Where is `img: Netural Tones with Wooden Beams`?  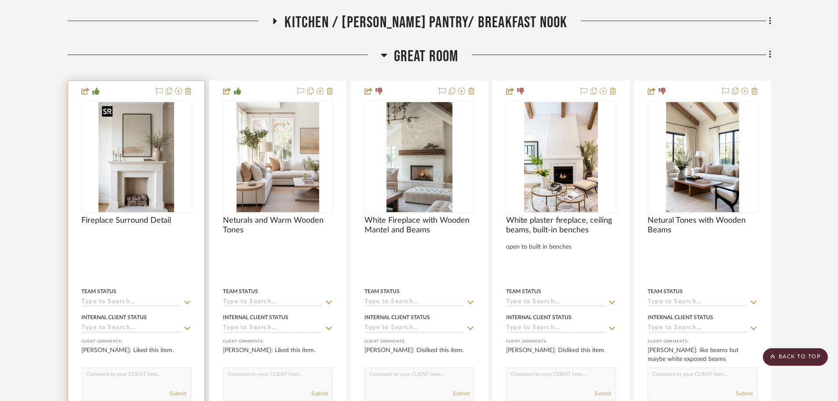 img: Netural Tones with Wooden Beams is located at coordinates (703, 157).